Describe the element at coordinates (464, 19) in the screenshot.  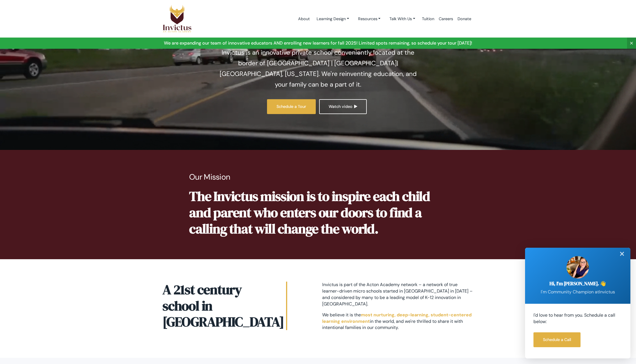
I see `a: Donate` at that location.